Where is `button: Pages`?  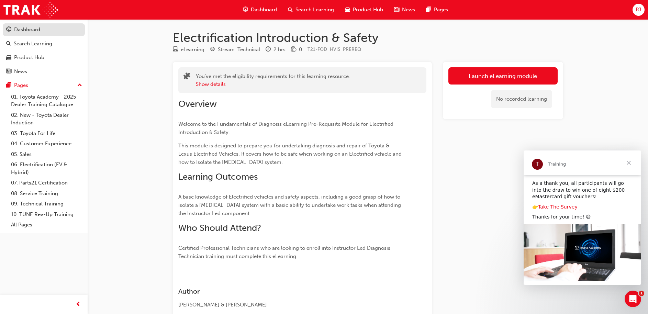 button: Pages is located at coordinates (44, 85).